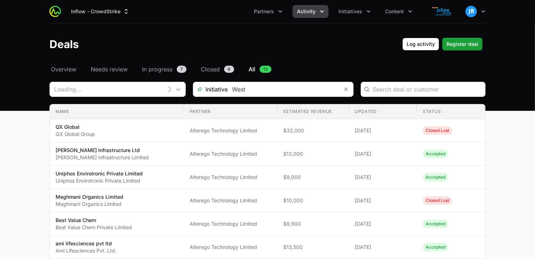  Describe the element at coordinates (442, 44) in the screenshot. I see `div: Primary actions` at that location.